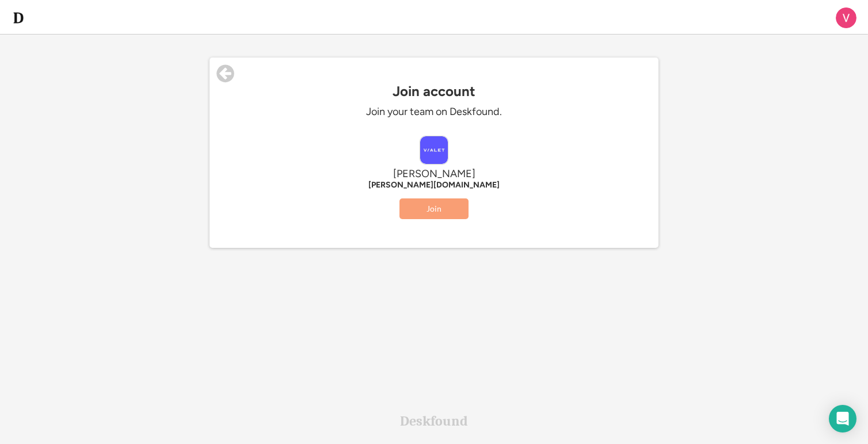 This screenshot has height=444, width=868. What do you see at coordinates (434, 91) in the screenshot?
I see `div: Join account` at bounding box center [434, 91].